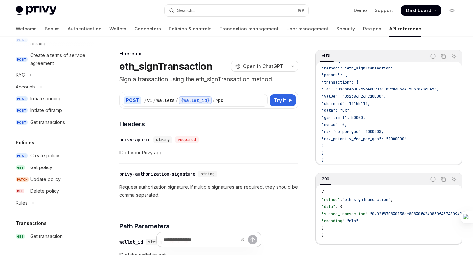  I want to click on div: wallets, so click(165, 100).